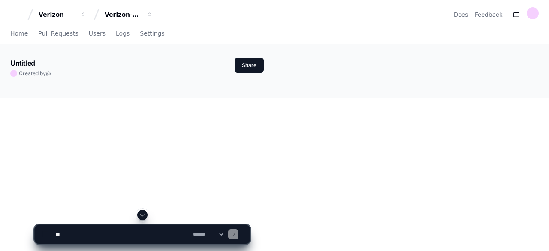  What do you see at coordinates (63, 15) in the screenshot?
I see `button: Verizon` at bounding box center [63, 15].